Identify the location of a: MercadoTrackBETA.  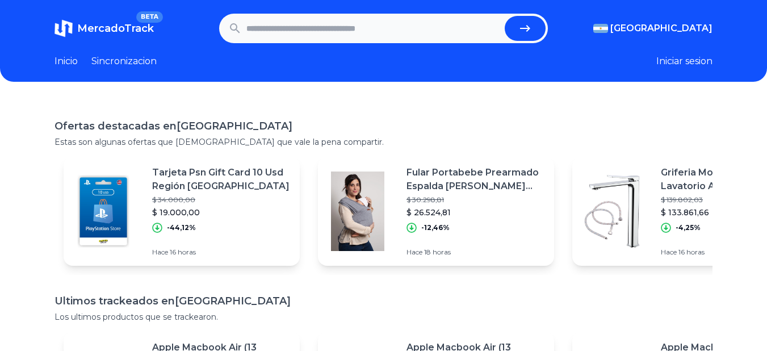
(104, 28).